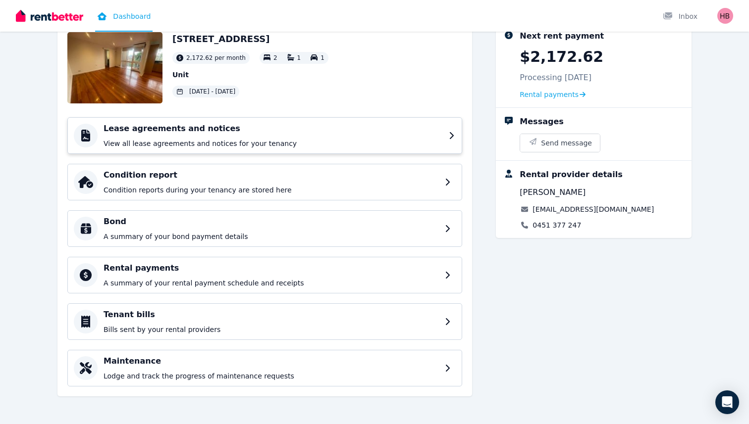 The width and height of the screenshot is (749, 424). What do you see at coordinates (549, 95) in the screenshot?
I see `span: Rental payments` at bounding box center [549, 95].